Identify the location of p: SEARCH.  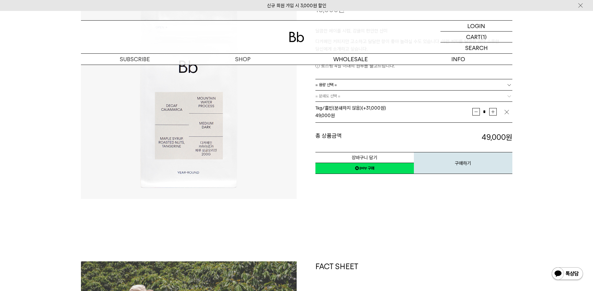
(476, 48).